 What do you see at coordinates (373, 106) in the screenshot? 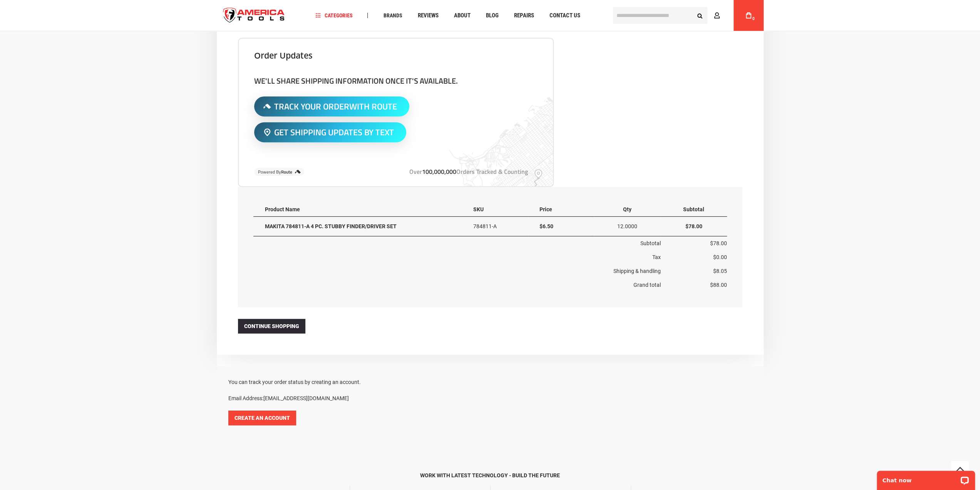
I see `span: With Route` at bounding box center [373, 106].